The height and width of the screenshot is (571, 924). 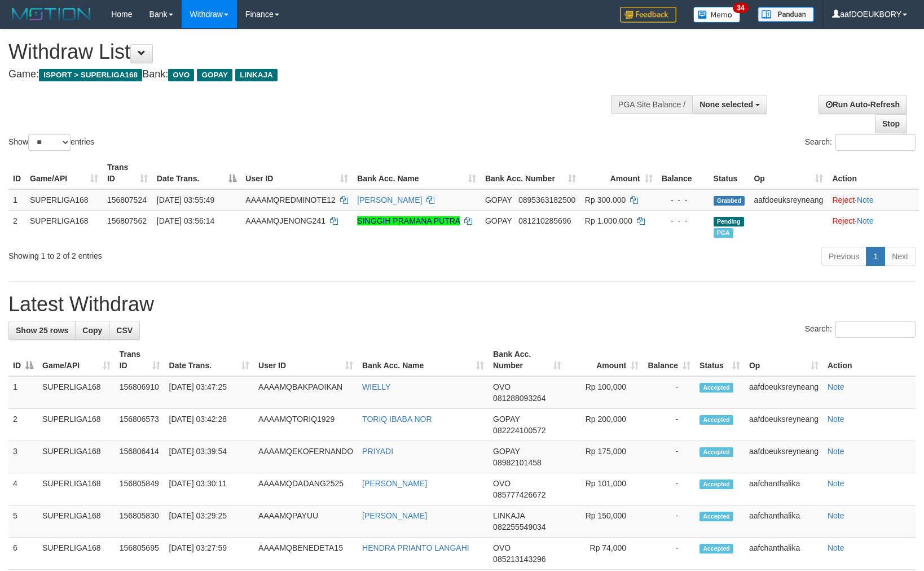 What do you see at coordinates (396, 419) in the screenshot?
I see `a: TORIQ IBABA NOR` at bounding box center [396, 419].